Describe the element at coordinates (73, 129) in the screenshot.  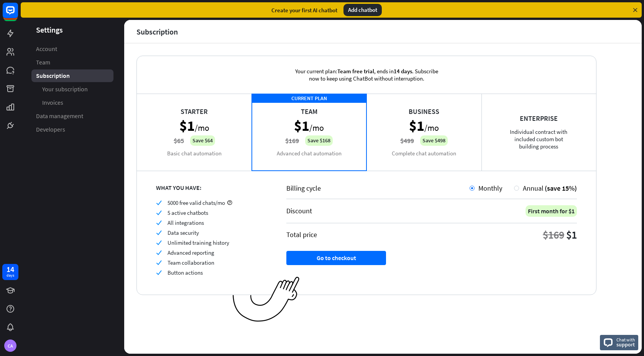
I see `a: Developers` at that location.